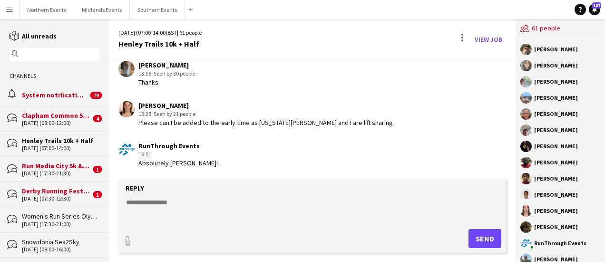 Image resolution: width=605 pixels, height=268 pixels. What do you see at coordinates (265, 114) in the screenshot?
I see `div: 13:28` at bounding box center [265, 114].